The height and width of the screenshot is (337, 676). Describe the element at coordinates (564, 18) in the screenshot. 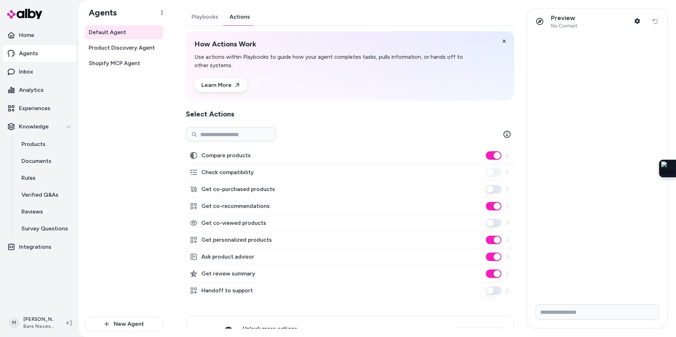

I see `p: Preview` at that location.